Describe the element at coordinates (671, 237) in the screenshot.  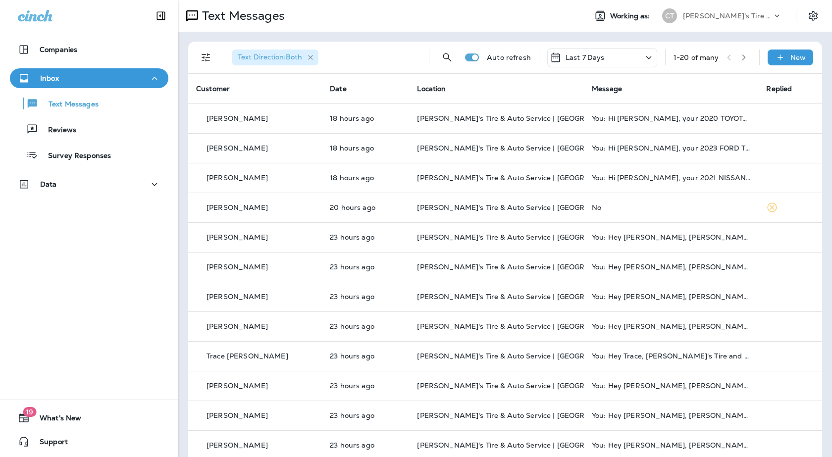
I see `div: You: Hey Arselle, Chabill's Tire and Auto Service would love to help keep your vehicle in top sha...` at that location.